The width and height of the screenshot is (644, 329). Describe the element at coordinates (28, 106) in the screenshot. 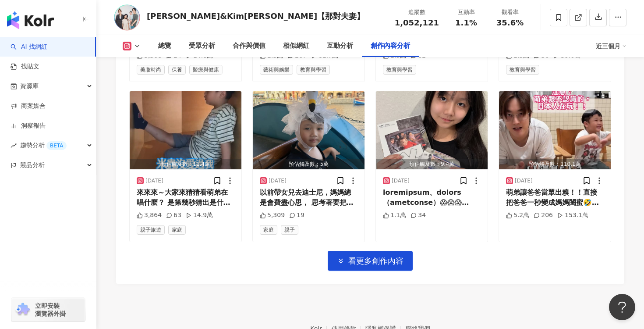

I see `a: 商案媒合` at that location.